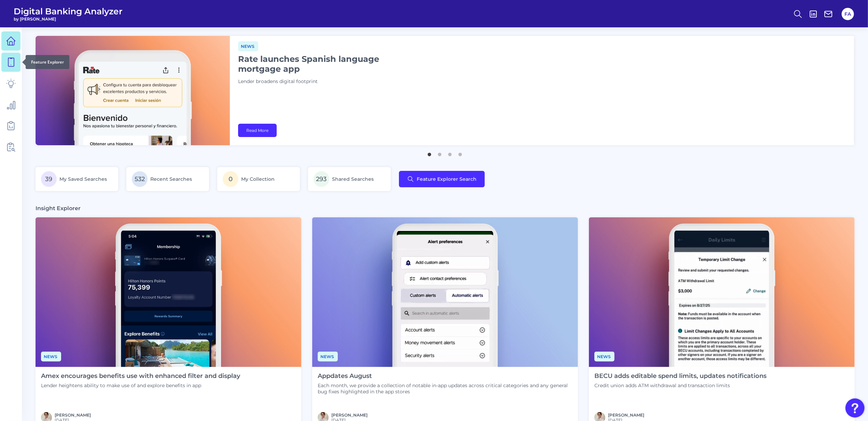 The height and width of the screenshot is (421, 868). What do you see at coordinates (48, 62) in the screenshot?
I see `div: Feature Explorer` at bounding box center [48, 62].